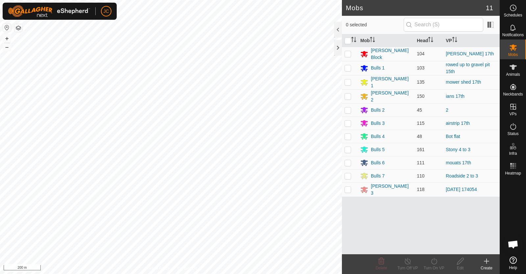  I want to click on a: Contact Us, so click(187, 268).